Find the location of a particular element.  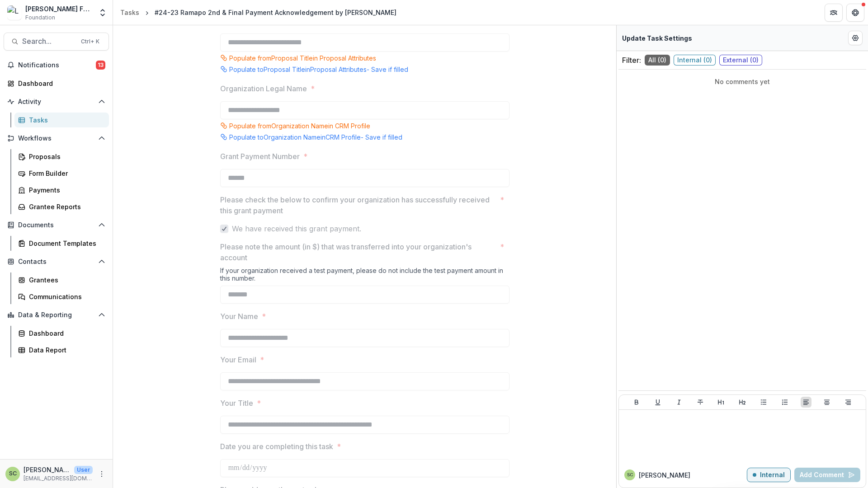

button: Heading 1 is located at coordinates (721, 402).